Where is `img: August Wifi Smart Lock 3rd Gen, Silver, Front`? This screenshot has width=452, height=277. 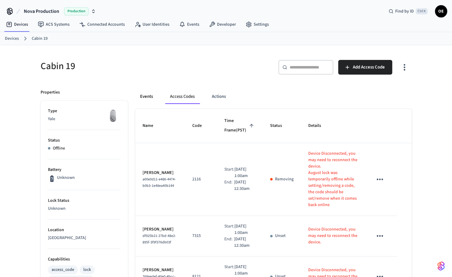 img: August Wifi Smart Lock 3rd Gen, Silver, Front is located at coordinates (113, 115).